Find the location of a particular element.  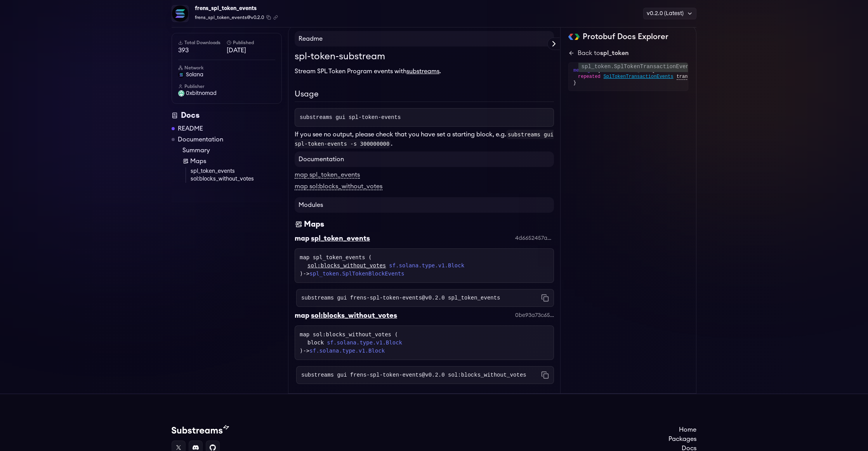

h4: Readme is located at coordinates (424, 39).